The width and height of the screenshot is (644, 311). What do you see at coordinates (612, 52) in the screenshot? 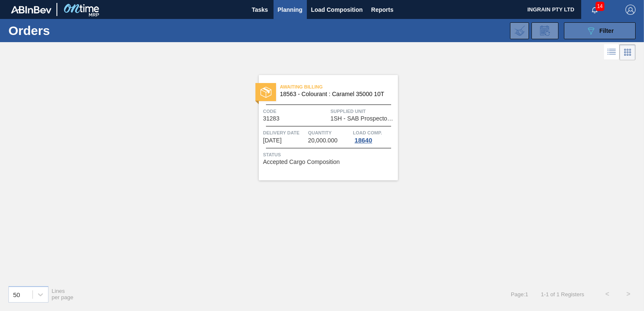
I see `div: List Vision` at bounding box center [612, 52].